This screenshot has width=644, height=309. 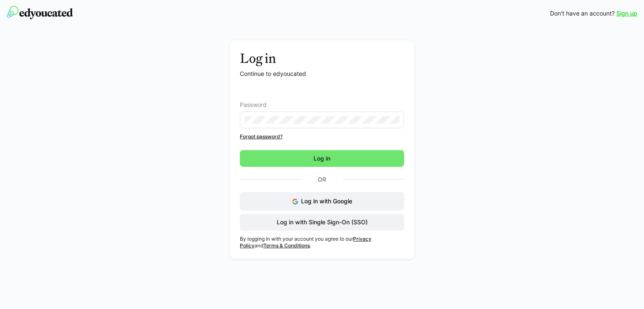 What do you see at coordinates (322, 242) in the screenshot?
I see `p: By logging in with your account you agree to our and .` at bounding box center [322, 242].